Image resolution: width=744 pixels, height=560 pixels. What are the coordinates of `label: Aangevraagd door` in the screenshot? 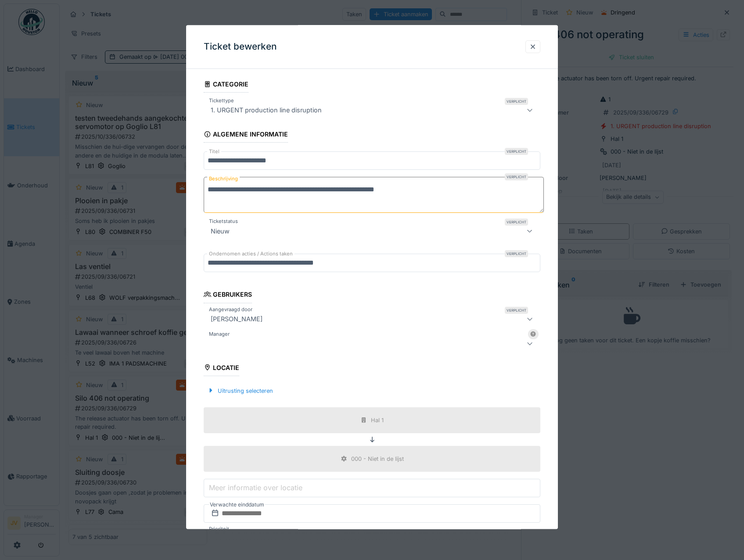 It's located at (231, 310).